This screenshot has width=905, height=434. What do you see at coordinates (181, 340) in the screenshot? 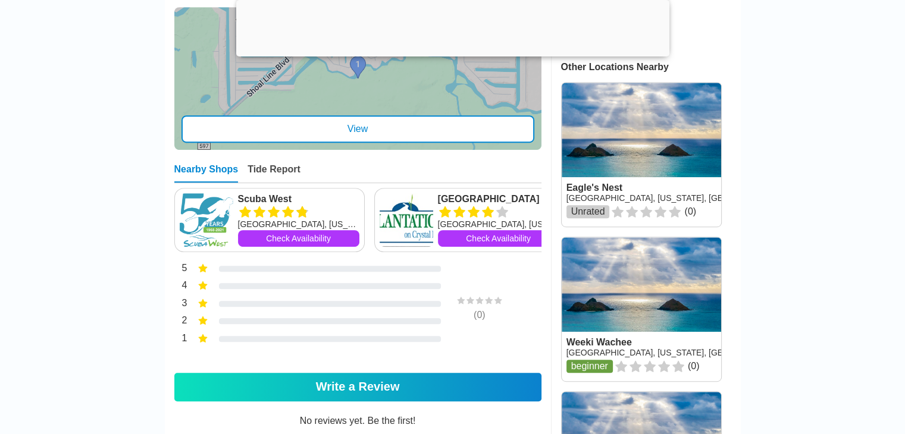
I see `div: 1` at bounding box center [181, 340].